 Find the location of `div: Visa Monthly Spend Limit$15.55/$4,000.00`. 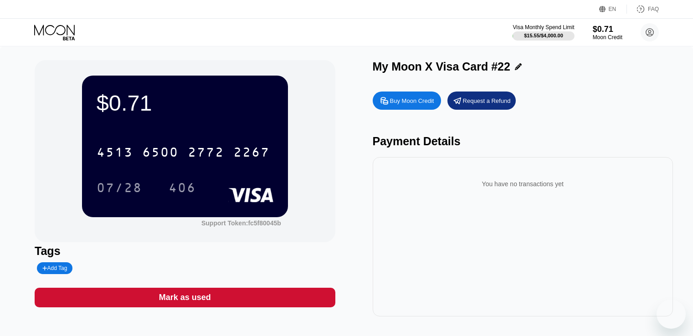

div: Visa Monthly Spend Limit$15.55/$4,000.00 is located at coordinates (543, 32).